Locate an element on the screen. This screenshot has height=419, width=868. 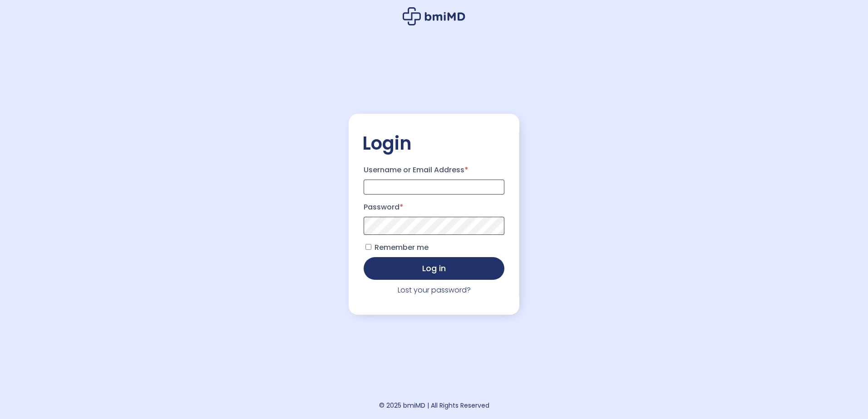
h2: Login is located at coordinates (434, 143).